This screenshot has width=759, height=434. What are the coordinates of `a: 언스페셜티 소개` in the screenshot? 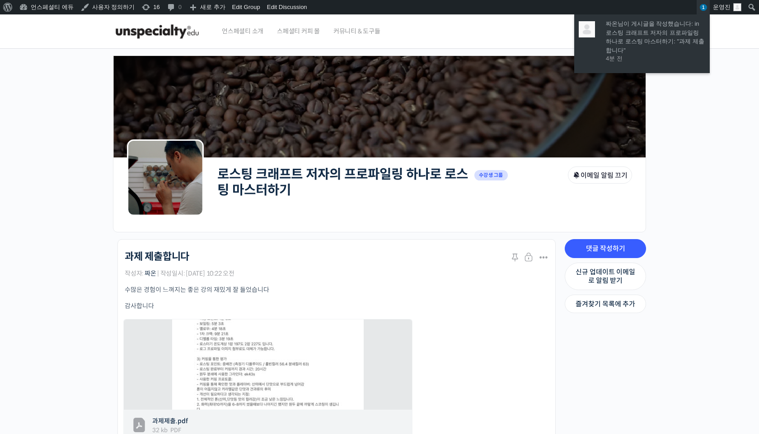 It's located at (243, 32).